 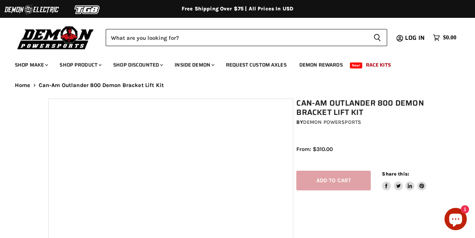 What do you see at coordinates (332, 122) in the screenshot?
I see `a: Demon Powersports` at bounding box center [332, 122].